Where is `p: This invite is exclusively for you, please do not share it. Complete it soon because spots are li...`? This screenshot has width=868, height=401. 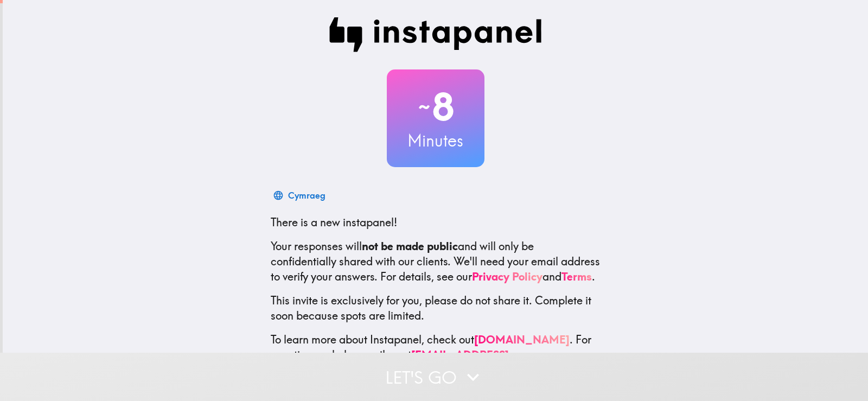
p: This invite is exclusively for you, please do not share it. Complete it soon because spots are li... is located at coordinates (436, 308).